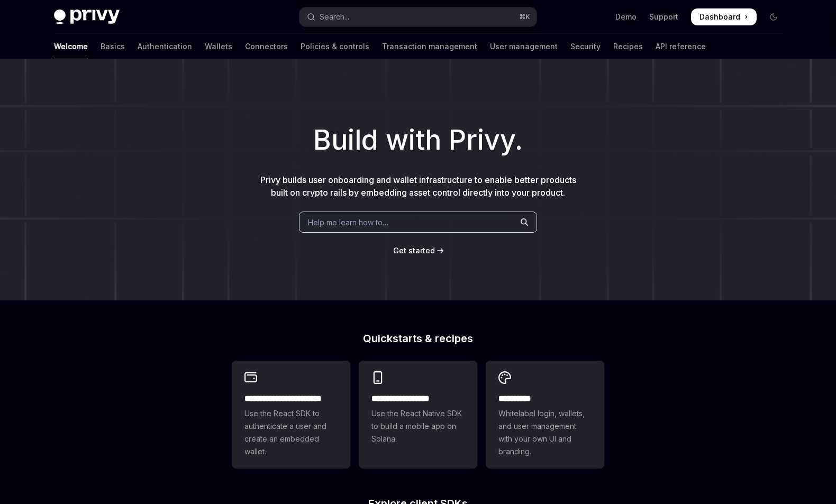  I want to click on button: Toggle dark mode, so click(774, 17).